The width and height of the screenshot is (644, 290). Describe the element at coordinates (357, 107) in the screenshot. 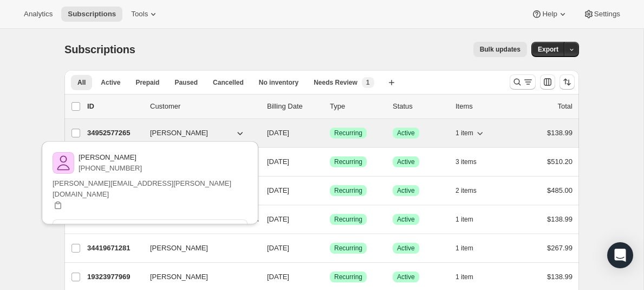

I see `div: Type` at that location.